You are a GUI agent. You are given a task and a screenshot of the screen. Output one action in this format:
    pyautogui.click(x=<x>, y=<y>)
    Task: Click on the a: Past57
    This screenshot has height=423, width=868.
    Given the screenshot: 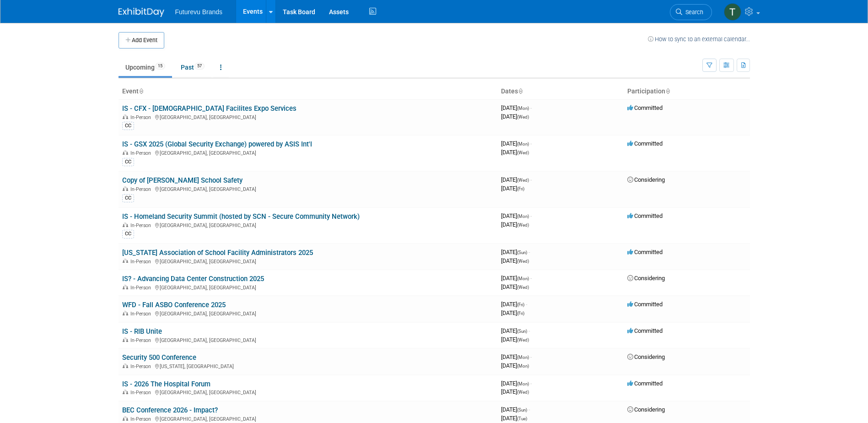 What is the action you would take?
    pyautogui.click(x=193, y=67)
    